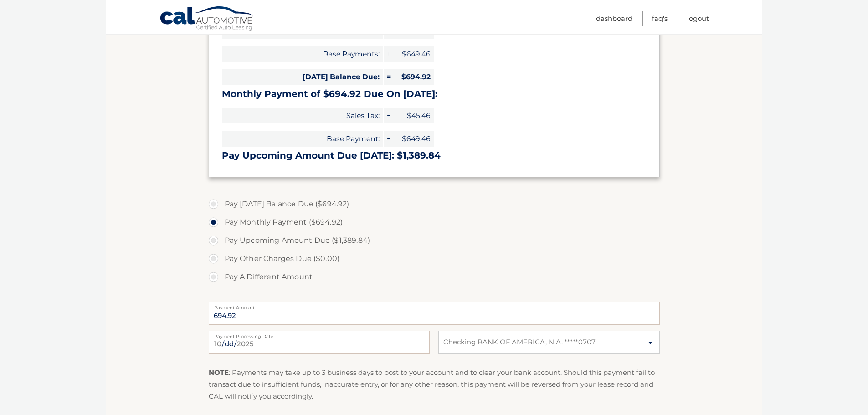  Describe the element at coordinates (435, 258) in the screenshot. I see `label: Pay Other Charges Due ($0.00)` at that location.